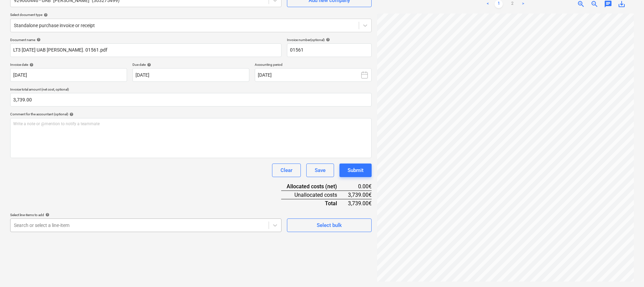  Describe the element at coordinates (314, 187) in the screenshot. I see `div: Allocated costs (net)` at that location.